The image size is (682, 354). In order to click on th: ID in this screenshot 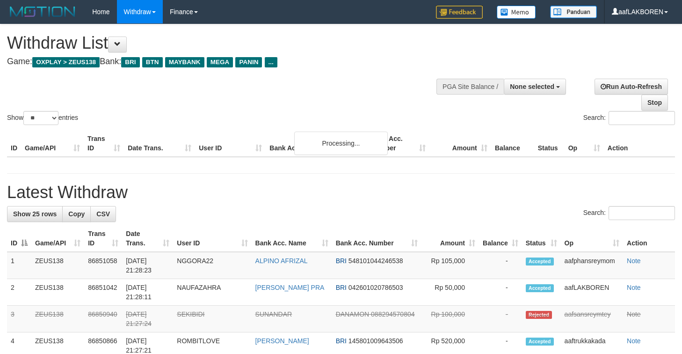, I will do `click(14, 143)`.